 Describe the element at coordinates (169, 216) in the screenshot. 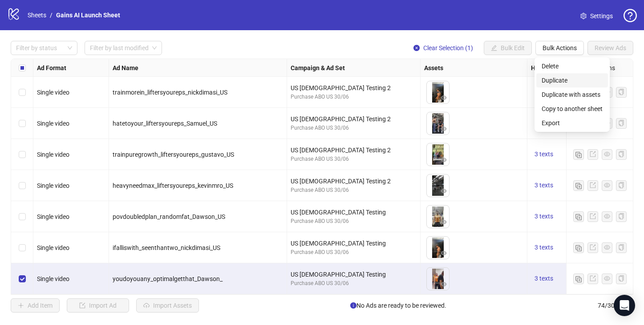

I see `span: povdoubledplan_randomfat_Dawson_US` at that location.